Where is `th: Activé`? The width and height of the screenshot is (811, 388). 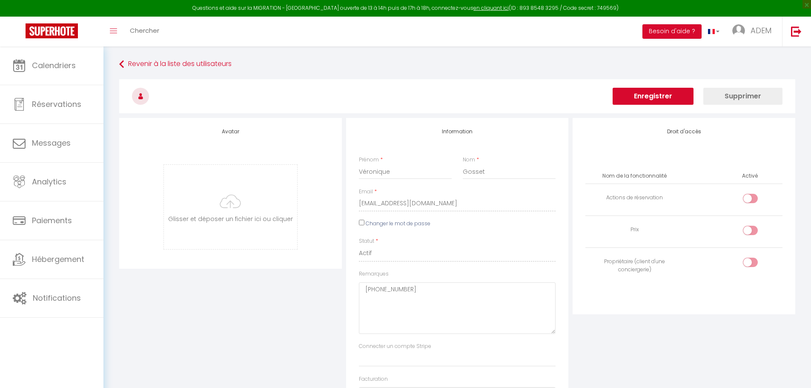
th: Activé is located at coordinates (750, 176).